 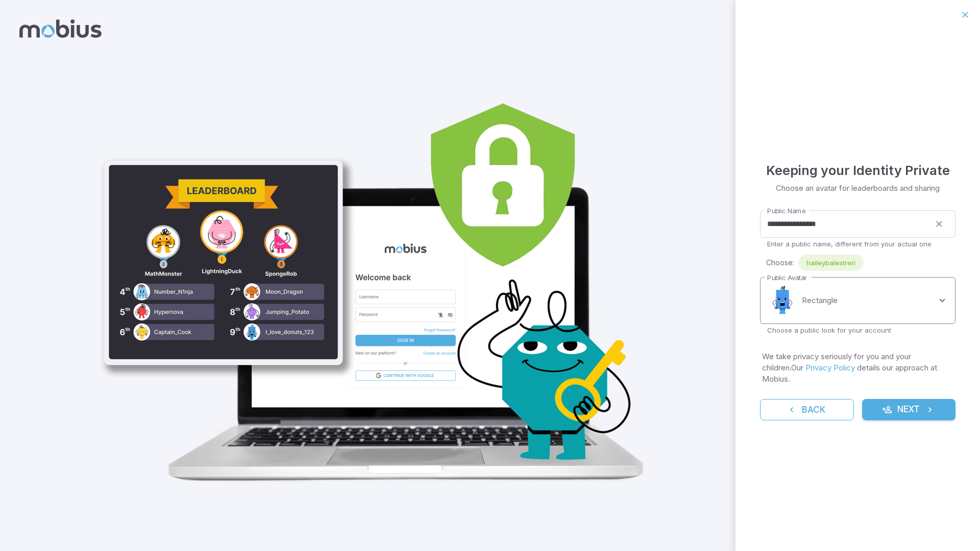 I want to click on img: rectangle.svg, so click(x=782, y=300).